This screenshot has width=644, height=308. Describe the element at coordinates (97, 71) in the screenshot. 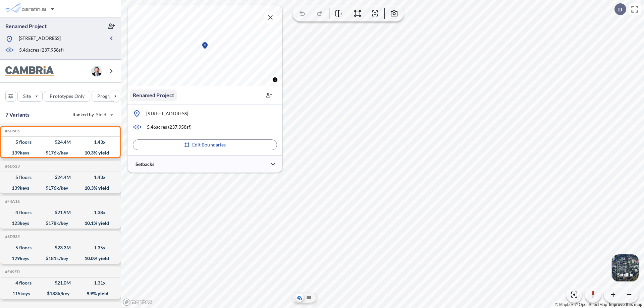

I see `img: user logo` at that location.